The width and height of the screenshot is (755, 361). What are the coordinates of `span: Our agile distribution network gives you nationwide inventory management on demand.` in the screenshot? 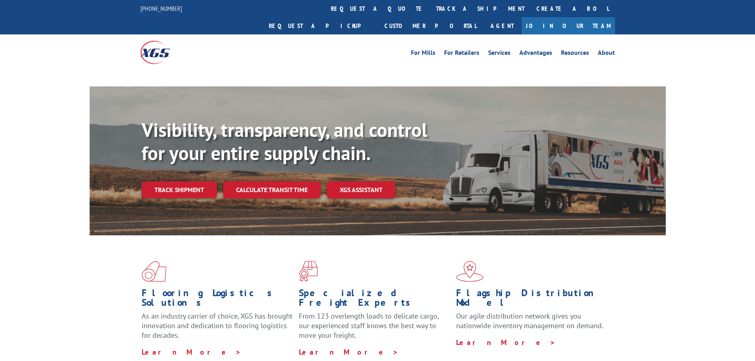 It's located at (529, 320).